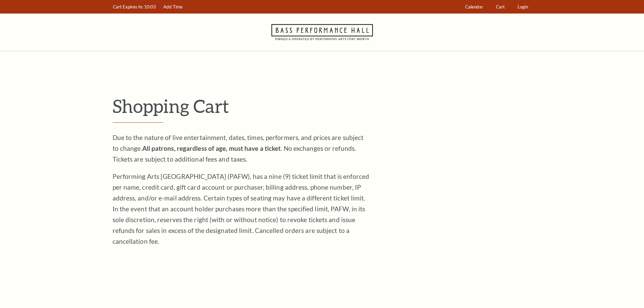 The image size is (644, 308). Describe the element at coordinates (522, 7) in the screenshot. I see `span: Login` at that location.